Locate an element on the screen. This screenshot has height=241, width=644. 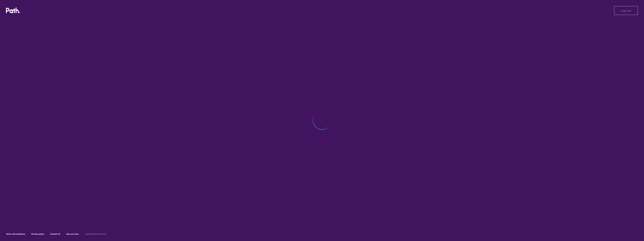
h6: Copyright © Path 2018 is located at coordinates (95, 234).